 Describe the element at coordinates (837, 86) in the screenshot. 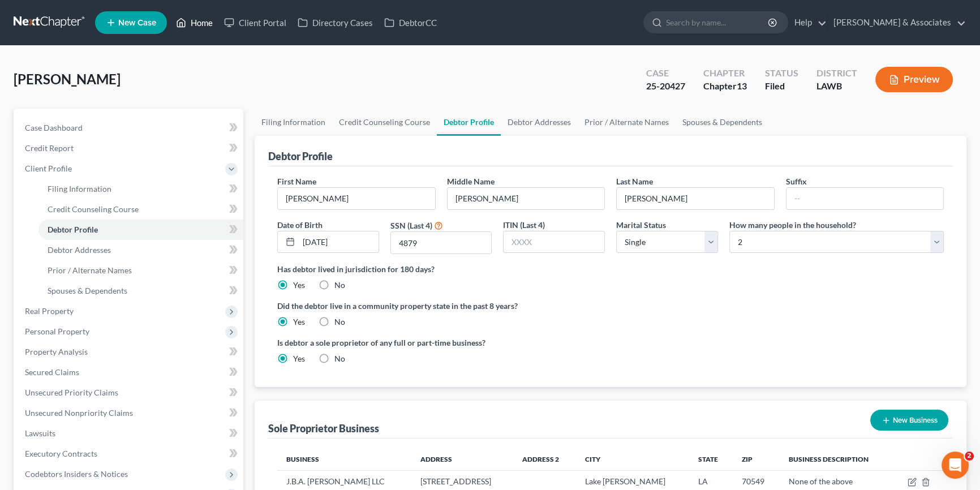

I see `div: LAWB` at that location.